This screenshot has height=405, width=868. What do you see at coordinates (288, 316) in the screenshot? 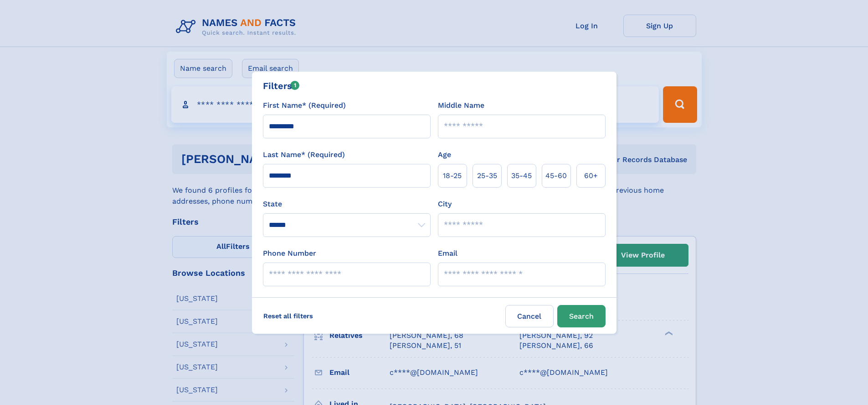
I see `label: Reset all filters` at bounding box center [288, 316].